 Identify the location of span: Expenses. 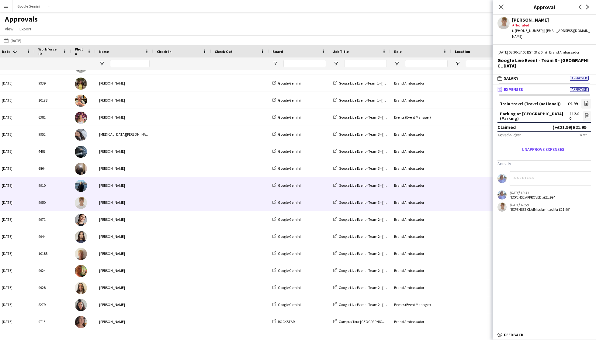
(513, 89).